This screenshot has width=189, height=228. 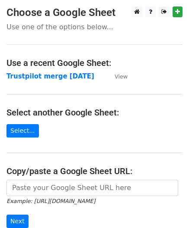 What do you see at coordinates (17, 221) in the screenshot?
I see `input: Next` at bounding box center [17, 221].